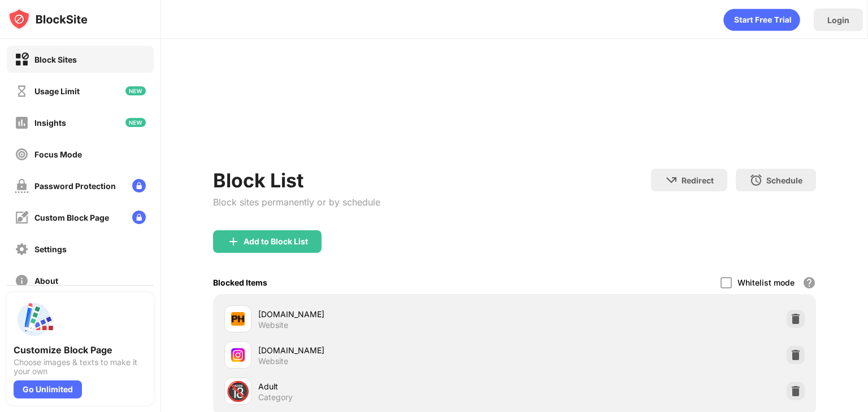 This screenshot has height=412, width=868. Describe the element at coordinates (50, 122) in the screenshot. I see `div: Insights` at that location.